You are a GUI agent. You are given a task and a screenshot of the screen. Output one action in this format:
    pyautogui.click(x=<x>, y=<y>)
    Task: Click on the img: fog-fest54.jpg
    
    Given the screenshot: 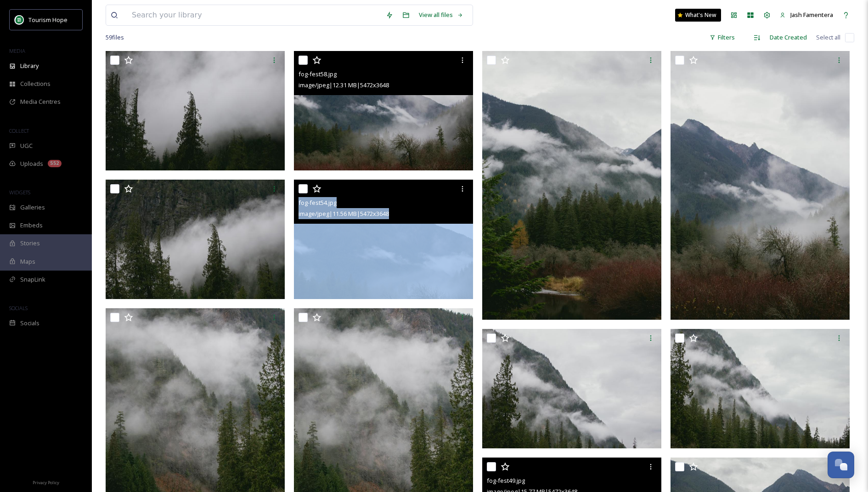 What is the action you would take?
    pyautogui.click(x=384, y=239)
    